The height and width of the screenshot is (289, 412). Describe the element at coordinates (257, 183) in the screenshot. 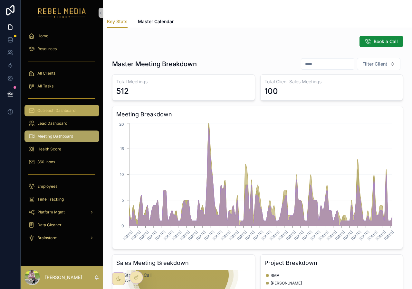

I see `div: chart` at that location.